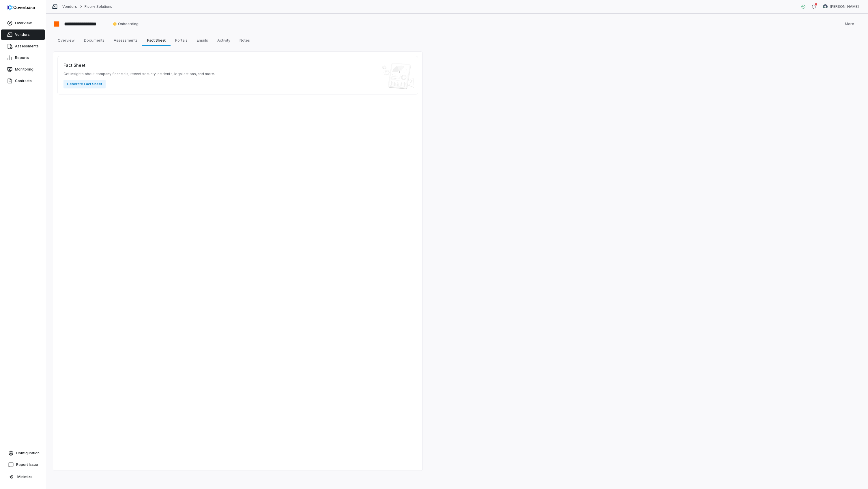  I want to click on span: Assessments, so click(126, 40).